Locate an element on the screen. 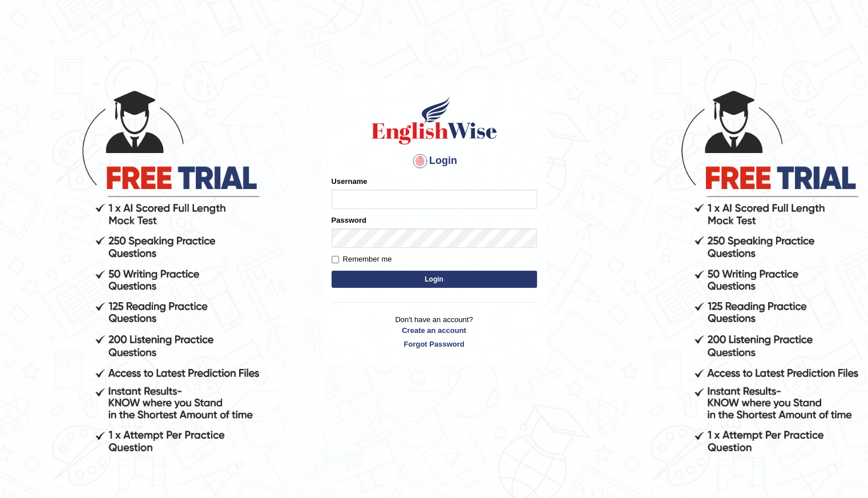 This screenshot has width=868, height=498. label: Remember me is located at coordinates (362, 259).